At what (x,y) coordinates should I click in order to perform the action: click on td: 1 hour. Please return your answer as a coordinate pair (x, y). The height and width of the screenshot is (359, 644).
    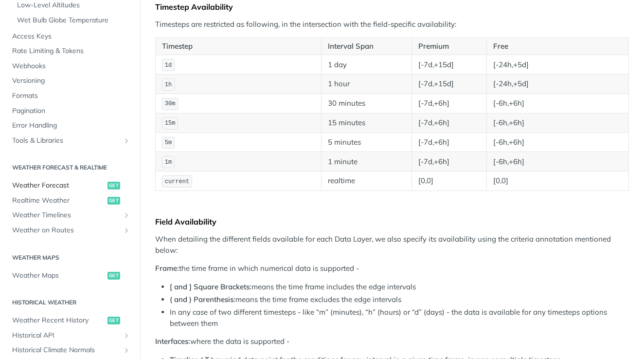
    Looking at the image, I should click on (366, 84).